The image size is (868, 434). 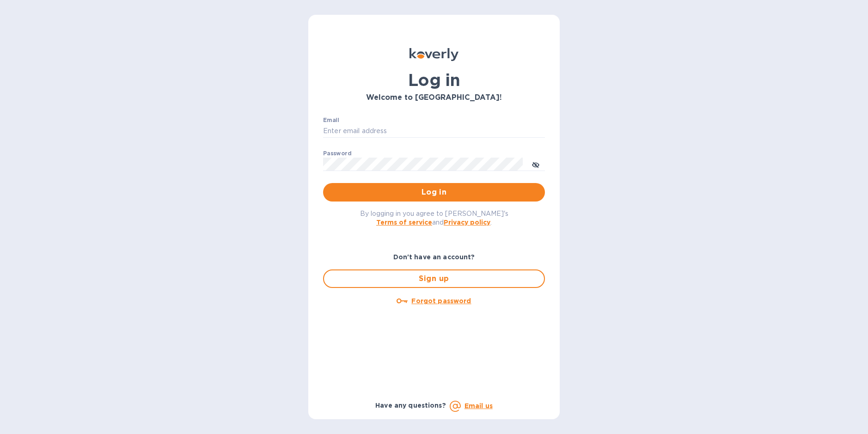 I want to click on button: Sign up, so click(x=434, y=278).